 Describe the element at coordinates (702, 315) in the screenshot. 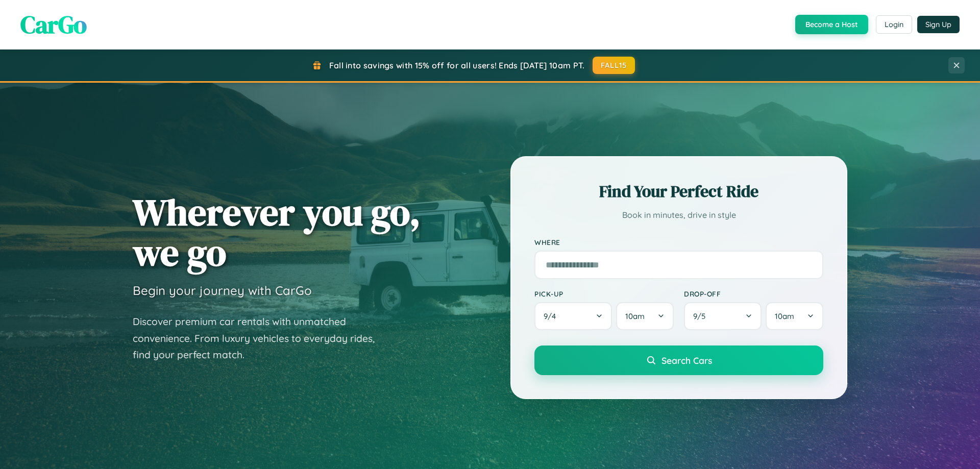

I see `span: 9 / 5` at that location.